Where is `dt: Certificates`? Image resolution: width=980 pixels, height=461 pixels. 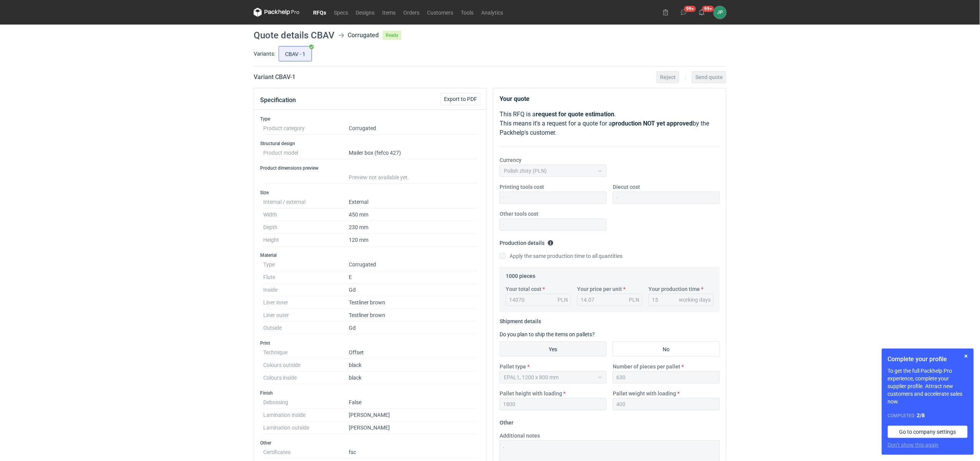 dt: Certificates is located at coordinates (306, 452).